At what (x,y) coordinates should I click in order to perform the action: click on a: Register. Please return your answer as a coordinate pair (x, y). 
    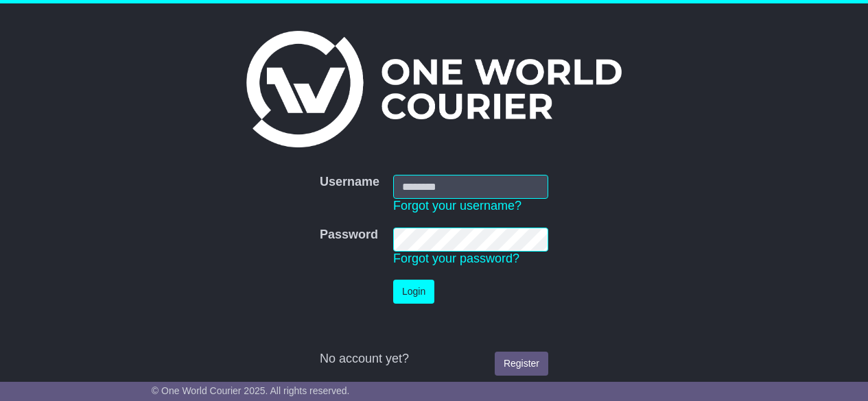
    Looking at the image, I should click on (522, 364).